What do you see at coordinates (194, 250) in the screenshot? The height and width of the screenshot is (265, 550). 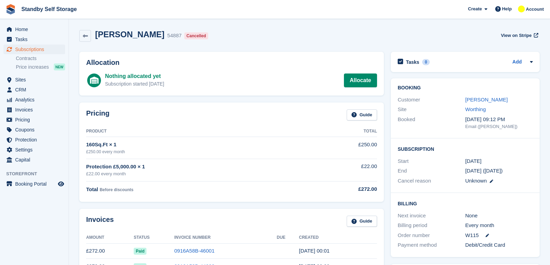 I see `a: 0916A58B-46001` at bounding box center [194, 250].